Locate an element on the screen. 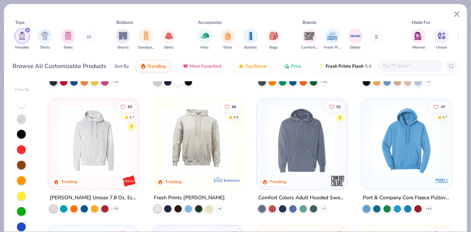 The height and width of the screenshot is (232, 471). div: Browse All Customizable Products is located at coordinates (59, 66).